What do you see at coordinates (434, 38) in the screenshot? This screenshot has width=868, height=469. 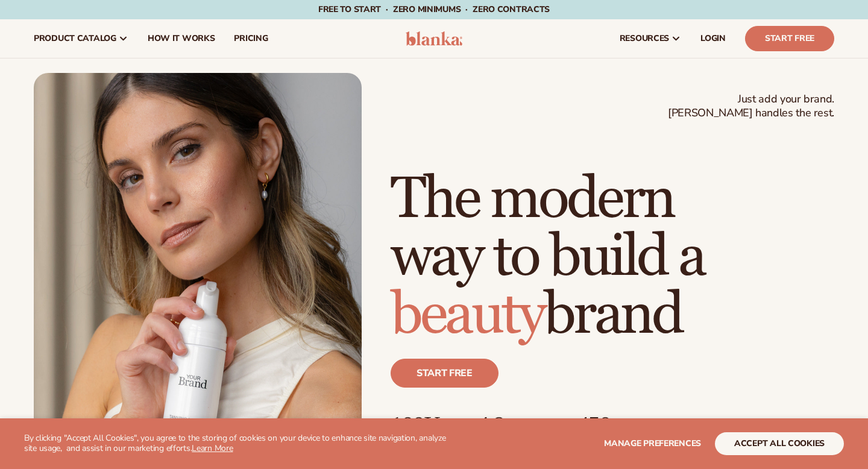 I see `a: logo` at bounding box center [434, 38].